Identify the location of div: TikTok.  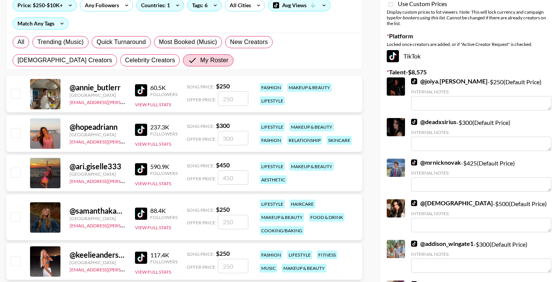
(469, 56).